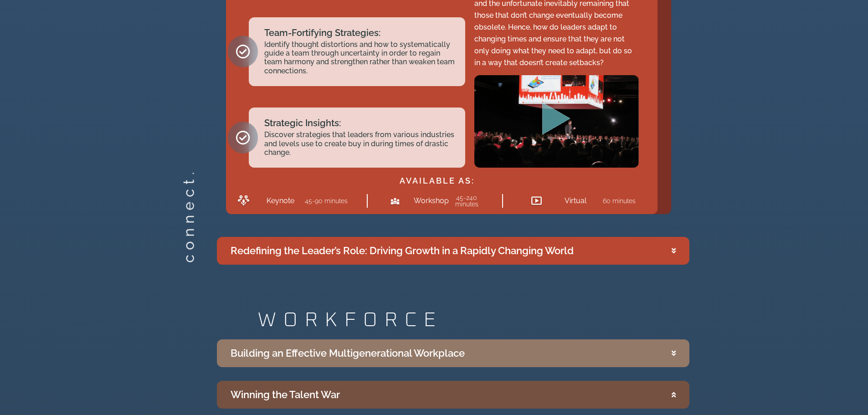 This screenshot has width=868, height=415. Describe the element at coordinates (285, 395) in the screenshot. I see `div: Winning the Talent War` at that location.